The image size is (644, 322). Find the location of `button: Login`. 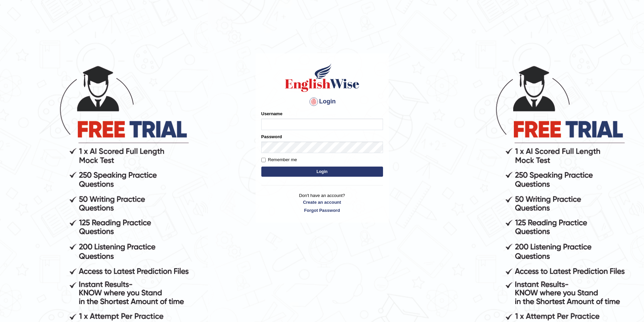

button: Login is located at coordinates (322, 172).